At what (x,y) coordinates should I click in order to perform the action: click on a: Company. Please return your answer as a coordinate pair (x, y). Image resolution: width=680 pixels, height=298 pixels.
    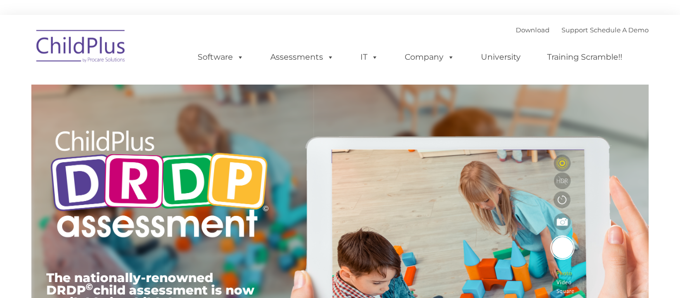
    Looking at the image, I should click on (430, 57).